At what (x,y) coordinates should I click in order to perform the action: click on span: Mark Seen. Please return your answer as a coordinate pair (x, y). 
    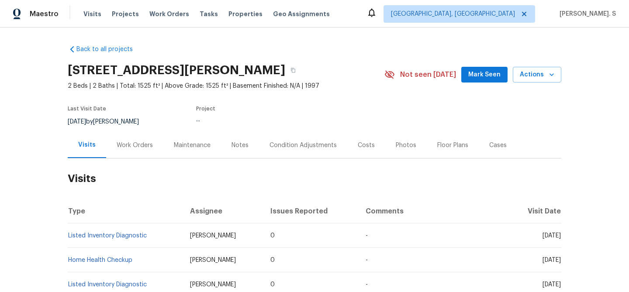
    Looking at the image, I should click on (484, 75).